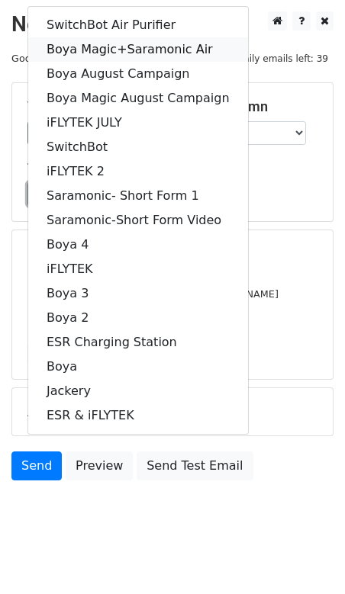 The width and height of the screenshot is (345, 594). Describe the element at coordinates (138, 74) in the screenshot. I see `a: Boya August Campaign` at that location.